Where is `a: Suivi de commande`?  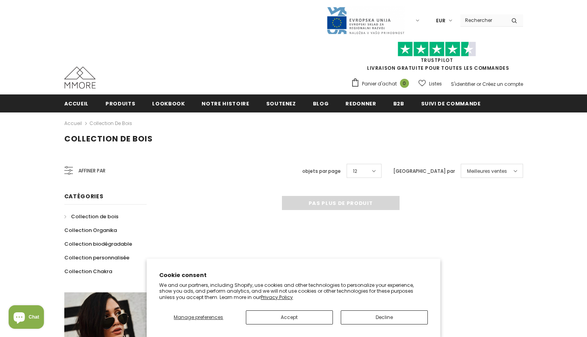 a: Suivi de commande is located at coordinates (451, 103).